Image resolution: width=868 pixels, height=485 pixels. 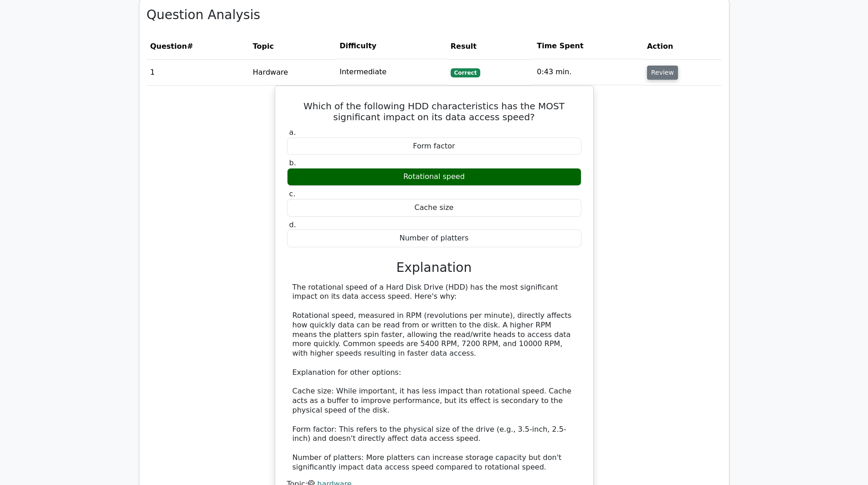 I want to click on div: Cache size, so click(x=434, y=208).